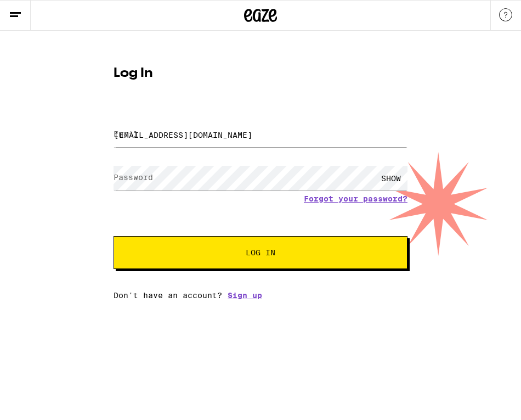  Describe the element at coordinates (261, 134) in the screenshot. I see `input: Email` at that location.